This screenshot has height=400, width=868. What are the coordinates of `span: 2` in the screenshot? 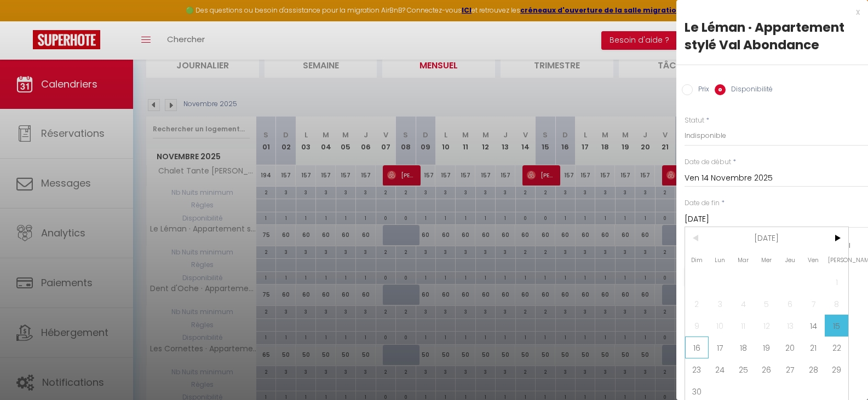 It's located at (697, 304).